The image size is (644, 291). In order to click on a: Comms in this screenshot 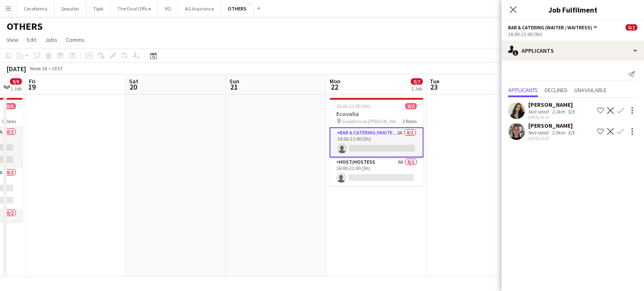, I will do `click(75, 40)`.